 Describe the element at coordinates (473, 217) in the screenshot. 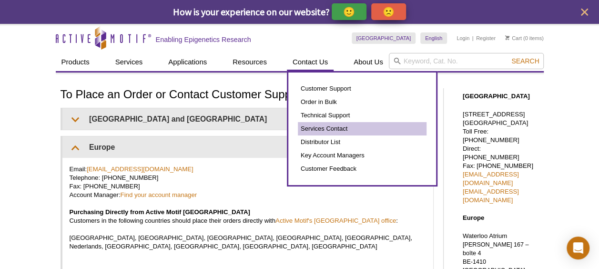

I see `strong: Europe` at that location.